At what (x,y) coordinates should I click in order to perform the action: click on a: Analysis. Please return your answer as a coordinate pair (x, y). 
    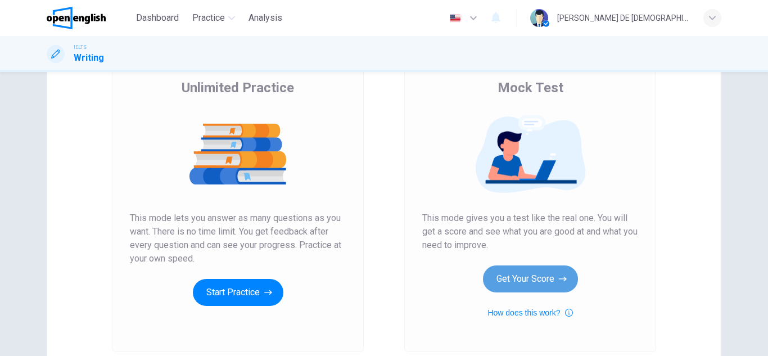
    Looking at the image, I should click on (265, 18).